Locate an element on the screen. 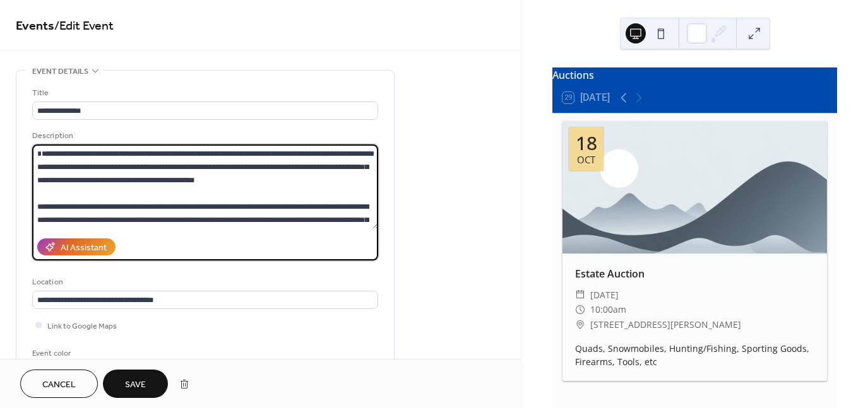 The width and height of the screenshot is (868, 408). div: Description is located at coordinates (204, 136).